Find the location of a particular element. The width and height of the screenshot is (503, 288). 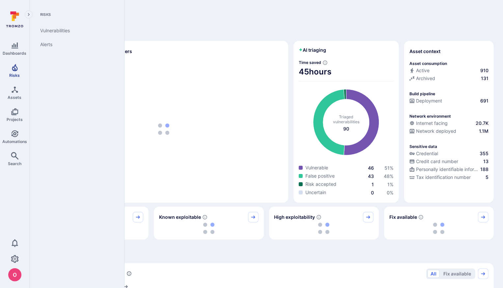

div: Deployment is located at coordinates (425, 101).